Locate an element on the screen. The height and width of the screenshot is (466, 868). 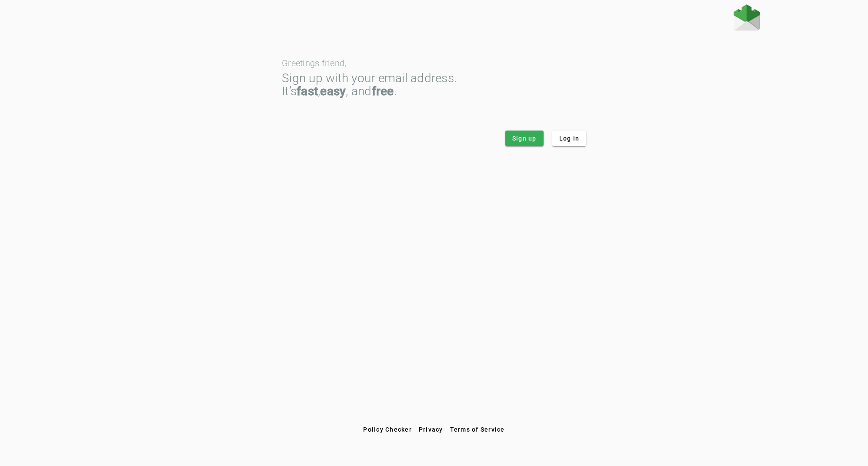
button: Log in is located at coordinates (569, 139).